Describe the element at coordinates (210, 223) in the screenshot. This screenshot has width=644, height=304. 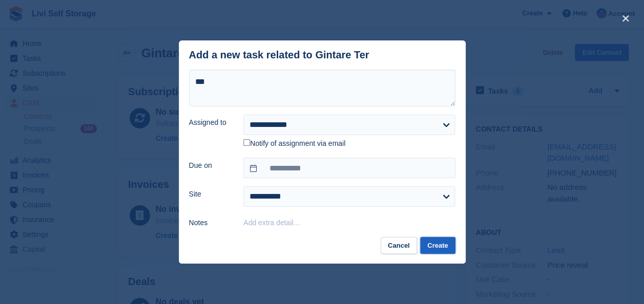
I see `label: Notes` at that location.